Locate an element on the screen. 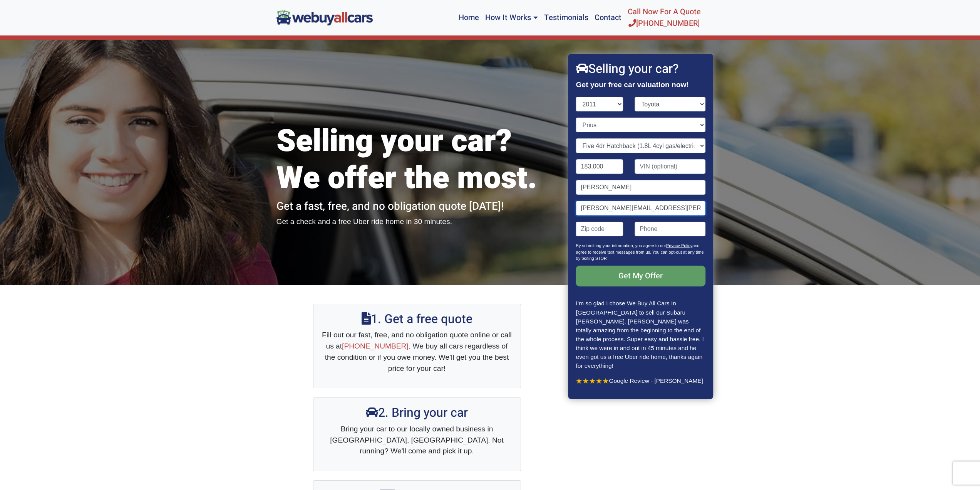 The height and width of the screenshot is (490, 980). h1: Selling your car? We offer the most. is located at coordinates (417, 160).